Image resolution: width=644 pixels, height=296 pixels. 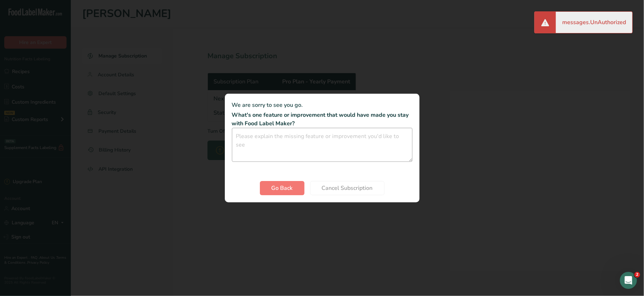 I want to click on p: We are sorry to see you go., so click(x=322, y=105).